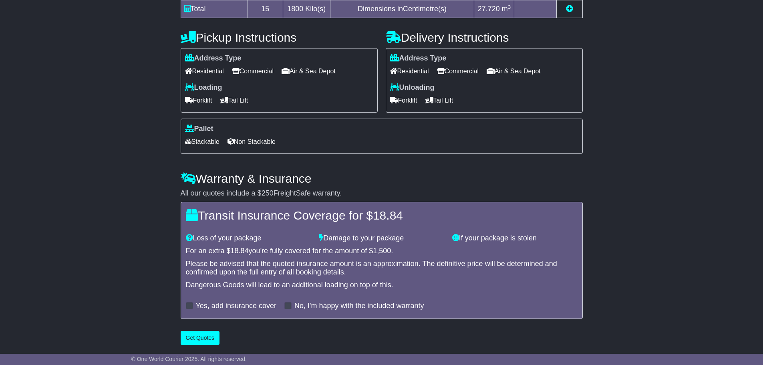 This screenshot has height=365, width=763. Describe the element at coordinates (412, 88) in the screenshot. I see `label: Unloading` at that location.